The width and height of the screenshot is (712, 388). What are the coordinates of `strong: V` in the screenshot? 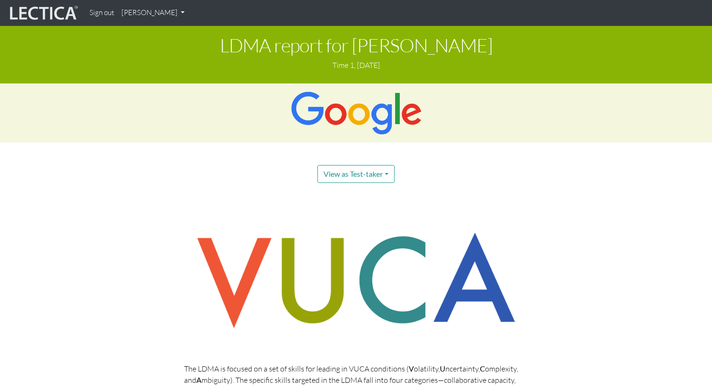 It's located at (411, 368).